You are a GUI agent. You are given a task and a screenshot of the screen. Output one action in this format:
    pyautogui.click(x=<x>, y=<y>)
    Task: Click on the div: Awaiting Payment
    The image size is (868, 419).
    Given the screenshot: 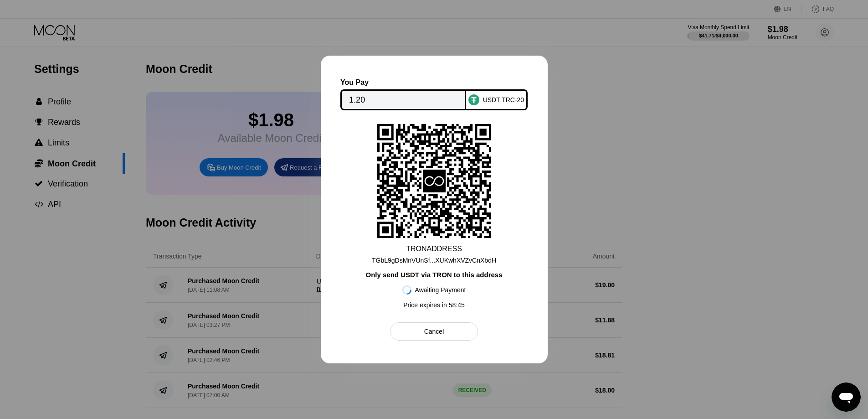 What is the action you would take?
    pyautogui.click(x=440, y=290)
    